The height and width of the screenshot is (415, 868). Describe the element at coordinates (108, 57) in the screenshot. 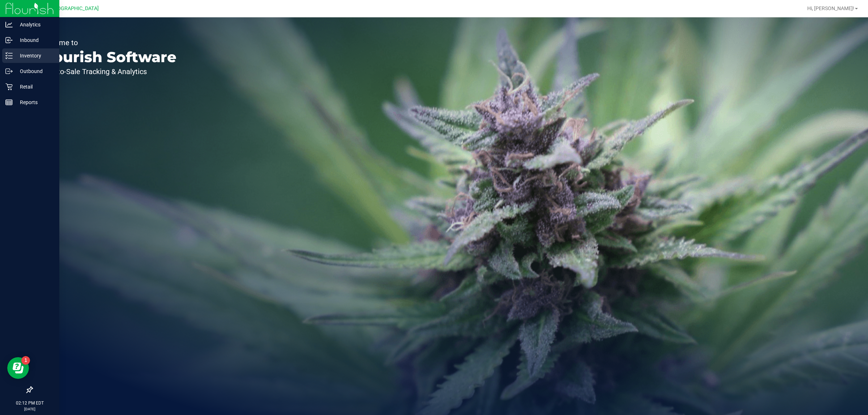

I see `p: Flourish Software` at that location.